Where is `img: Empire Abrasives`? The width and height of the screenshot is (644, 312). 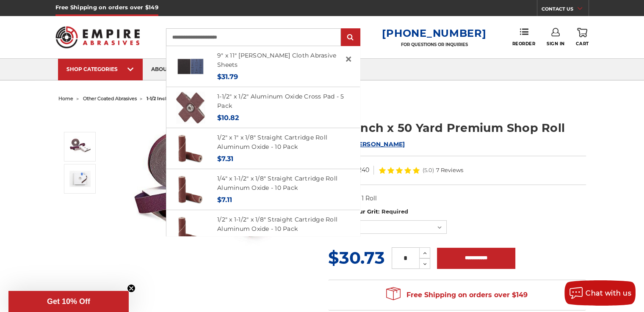 img: Empire Abrasives is located at coordinates (98, 37).